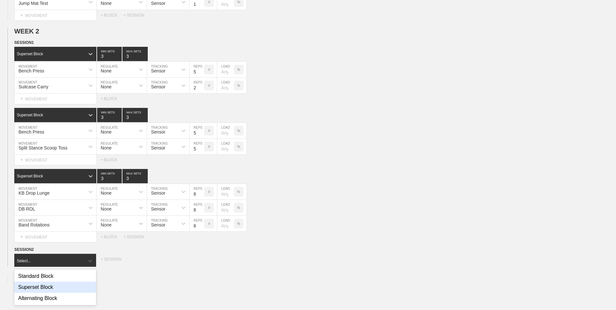 Image resolution: width=616 pixels, height=310 pixels. Describe the element at coordinates (34, 193) in the screenshot. I see `div: KB Drop Lunge` at that location.